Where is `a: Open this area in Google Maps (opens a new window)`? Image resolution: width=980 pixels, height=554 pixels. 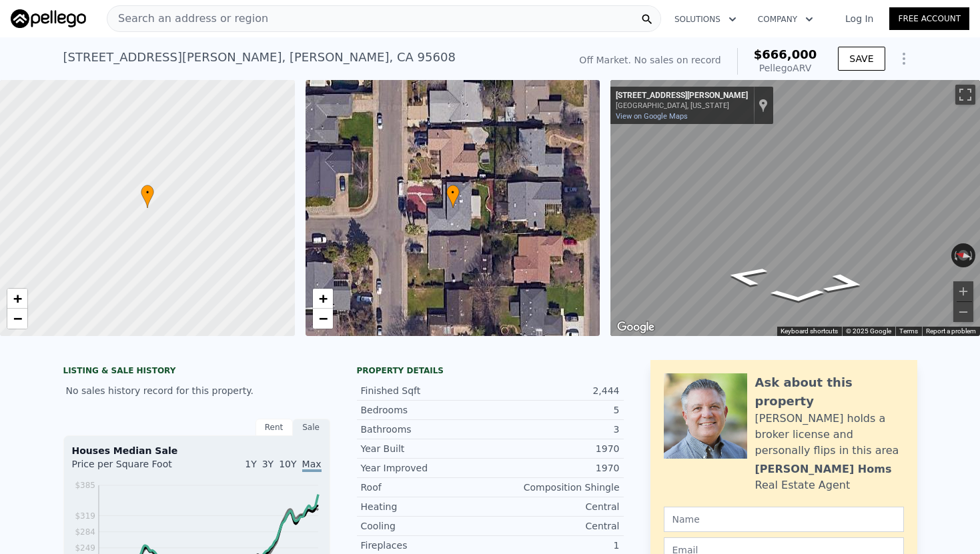 a: Open this area in Google Maps (opens a new window) is located at coordinates (635, 328).